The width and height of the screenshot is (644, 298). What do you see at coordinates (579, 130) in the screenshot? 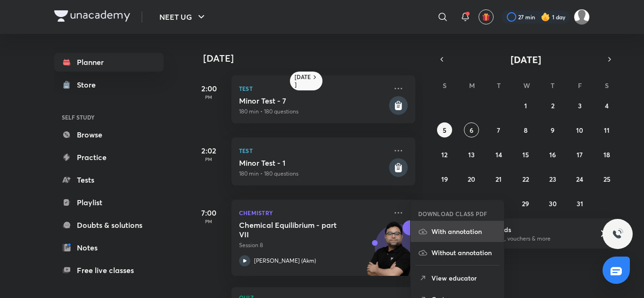
I see `abbr: October 10, 2025` at bounding box center [579, 130].